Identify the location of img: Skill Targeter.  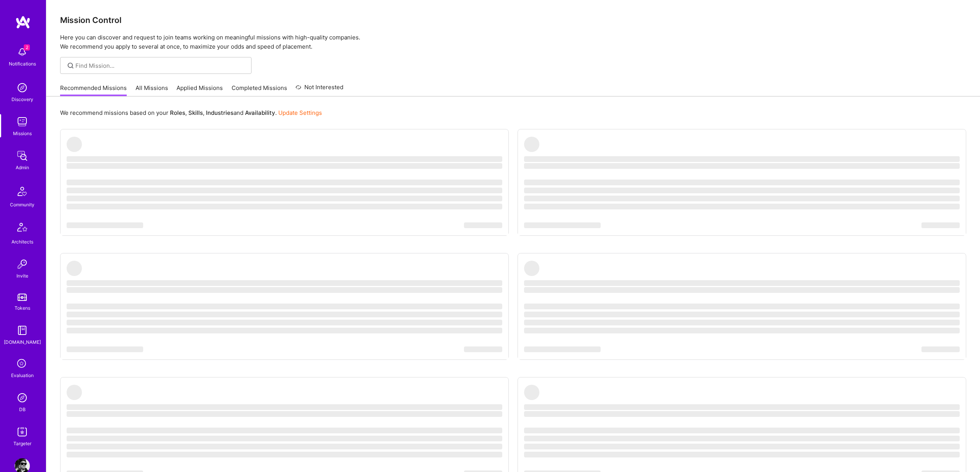
(22, 432).